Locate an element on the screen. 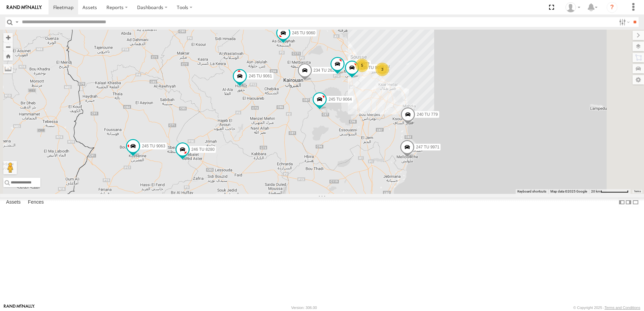  span: 247 TU 9971 is located at coordinates (428, 147).